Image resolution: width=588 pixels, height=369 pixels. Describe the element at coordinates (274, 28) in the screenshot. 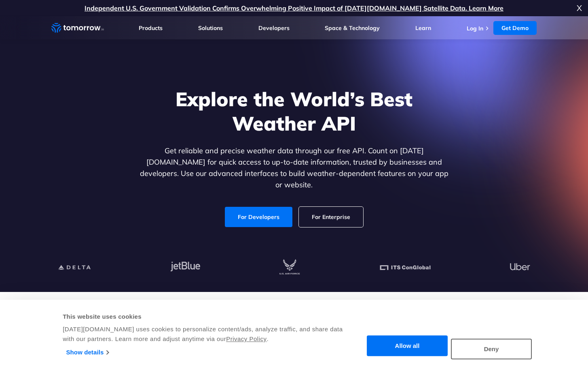

I see `a: Developers` at that location.